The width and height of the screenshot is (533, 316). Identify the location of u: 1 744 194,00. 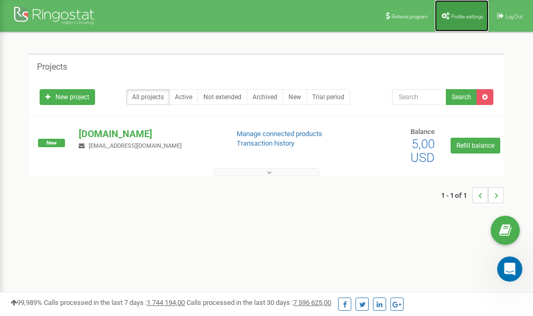
(166, 303).